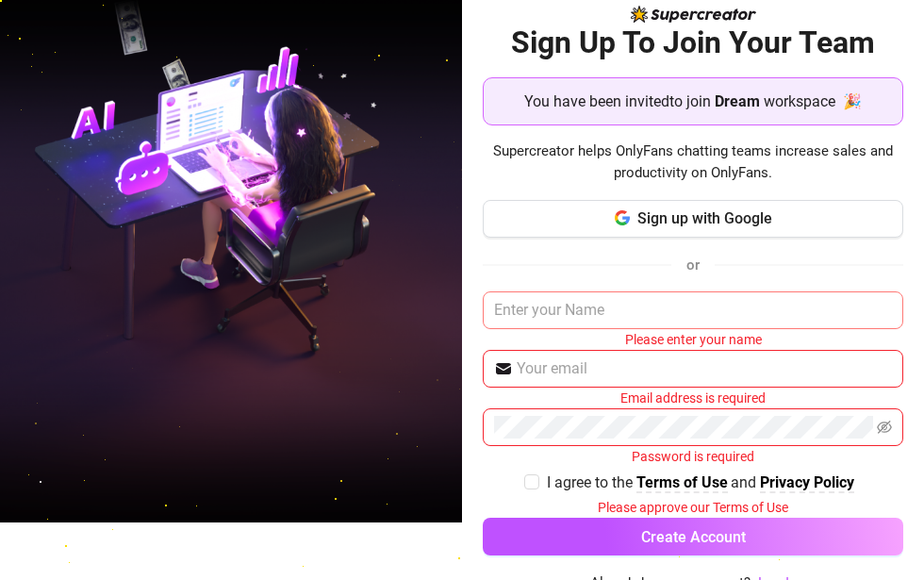  I want to click on span: eye-invisible, so click(885, 427).